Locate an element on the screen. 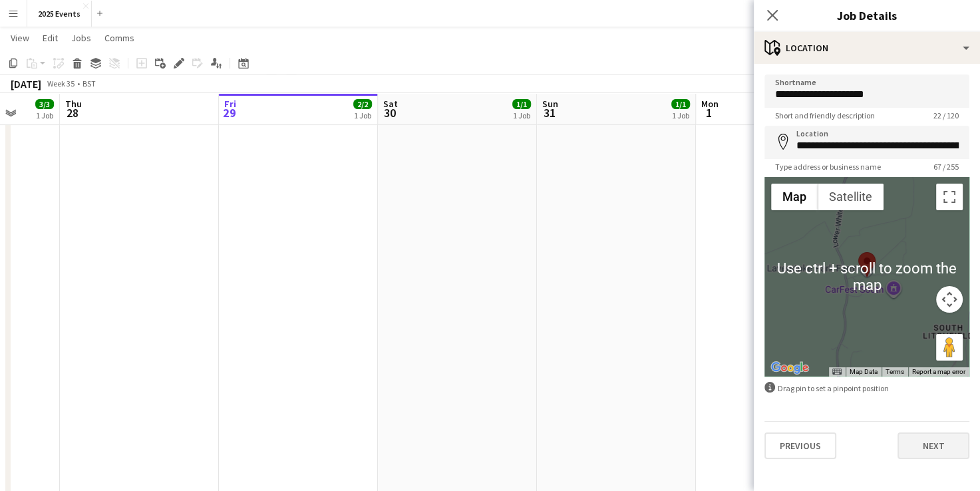  span: Sat is located at coordinates (391, 104).